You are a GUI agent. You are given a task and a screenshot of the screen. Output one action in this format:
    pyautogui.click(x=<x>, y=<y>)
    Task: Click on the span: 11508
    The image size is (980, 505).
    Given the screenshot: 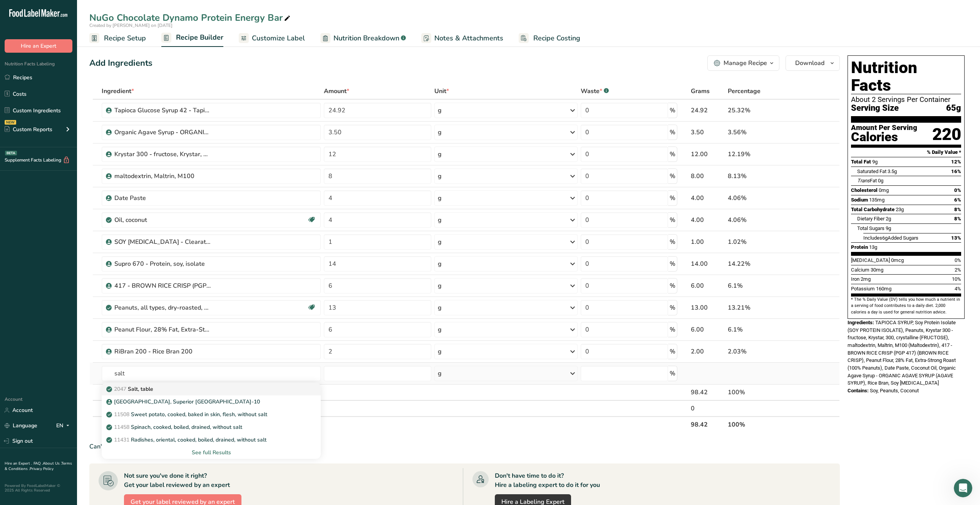 What is the action you would take?
    pyautogui.click(x=122, y=414)
    